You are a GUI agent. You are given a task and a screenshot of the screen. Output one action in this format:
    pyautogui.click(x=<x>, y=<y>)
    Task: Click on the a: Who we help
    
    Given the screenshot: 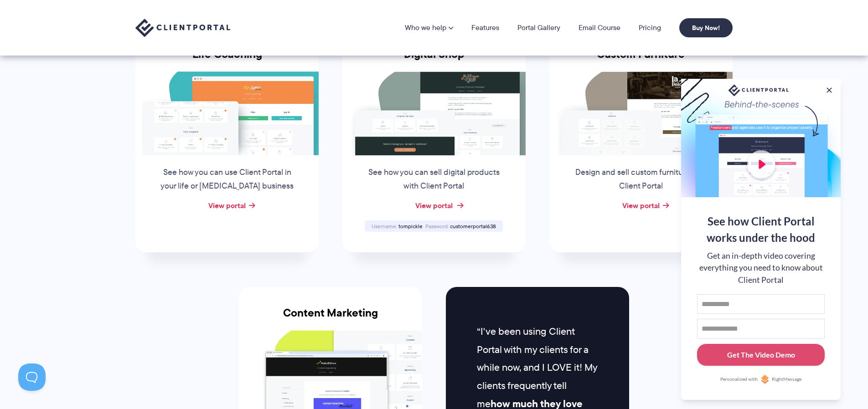 What is the action you would take?
    pyautogui.click(x=429, y=28)
    